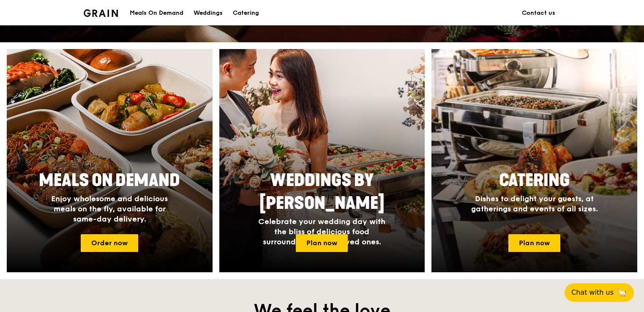  Describe the element at coordinates (208, 13) in the screenshot. I see `div: Weddings` at that location.